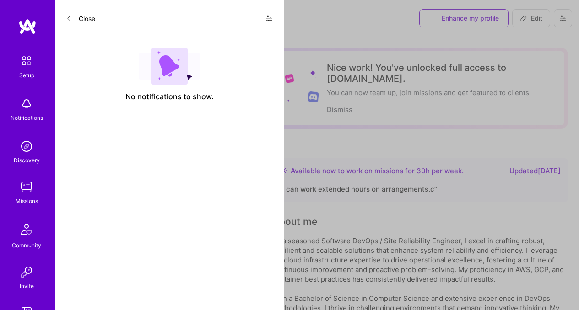 Image resolution: width=579 pixels, height=310 pixels. I want to click on img: setup, so click(27, 61).